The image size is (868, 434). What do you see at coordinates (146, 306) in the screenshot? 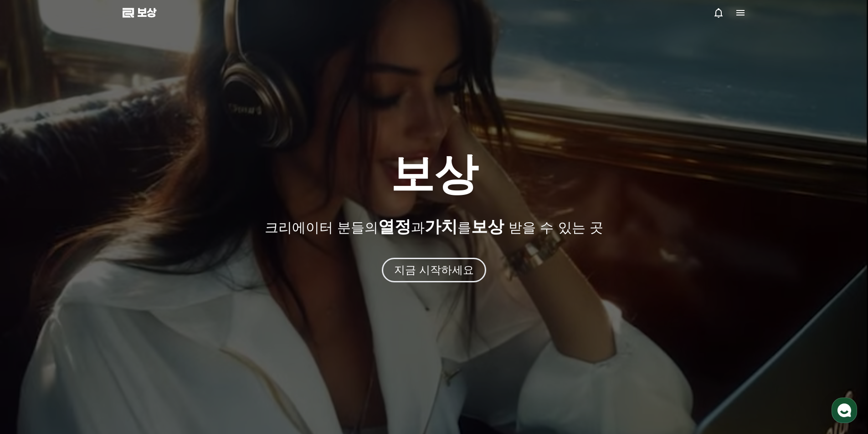
I see `span: 설정` at bounding box center [146, 306].